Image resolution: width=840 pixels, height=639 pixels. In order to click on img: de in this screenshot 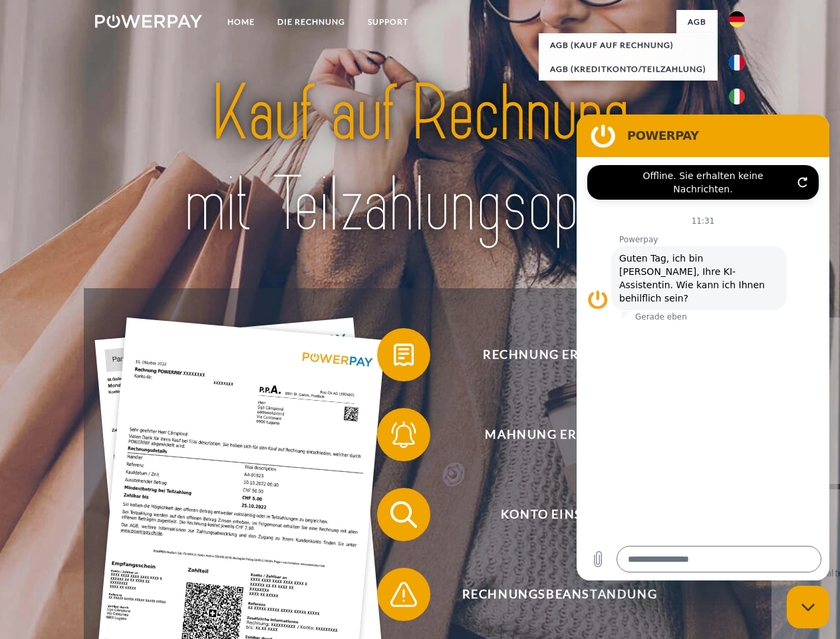, I will do `click(737, 19)`.